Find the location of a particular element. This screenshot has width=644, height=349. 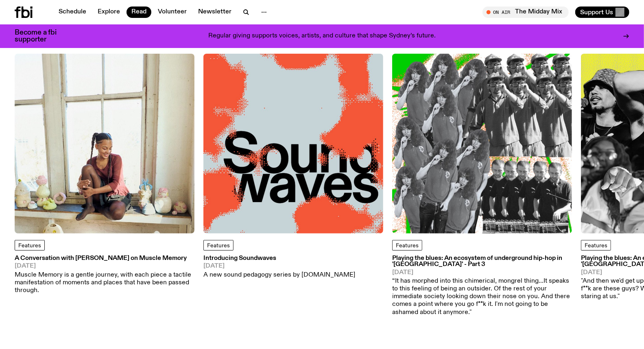

span: Support Us is located at coordinates (596, 12).